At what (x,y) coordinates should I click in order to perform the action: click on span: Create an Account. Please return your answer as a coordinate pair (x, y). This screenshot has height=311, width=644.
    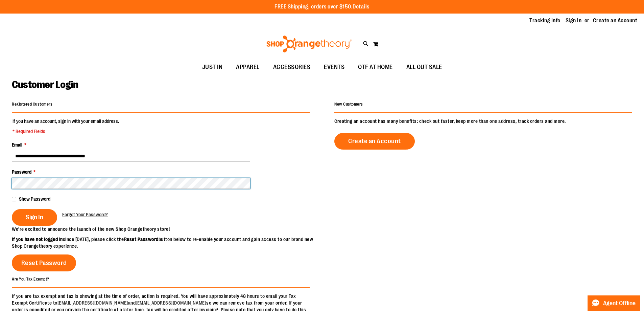
    Looking at the image, I should click on (375, 141).